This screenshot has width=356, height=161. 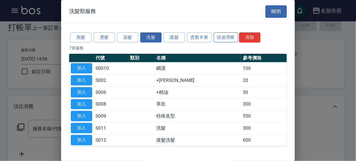 I want to click on td: 30, so click(x=264, y=92).